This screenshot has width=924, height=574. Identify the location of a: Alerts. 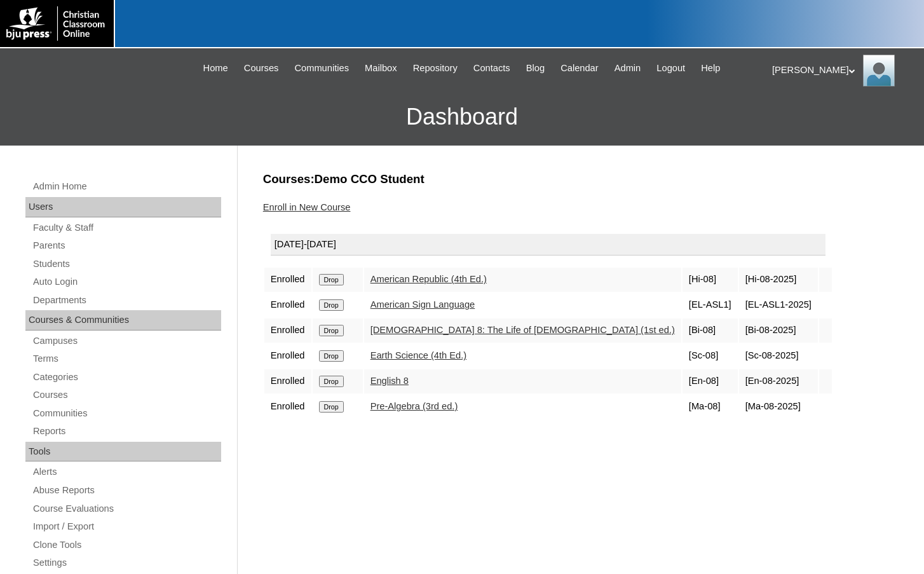
(127, 471).